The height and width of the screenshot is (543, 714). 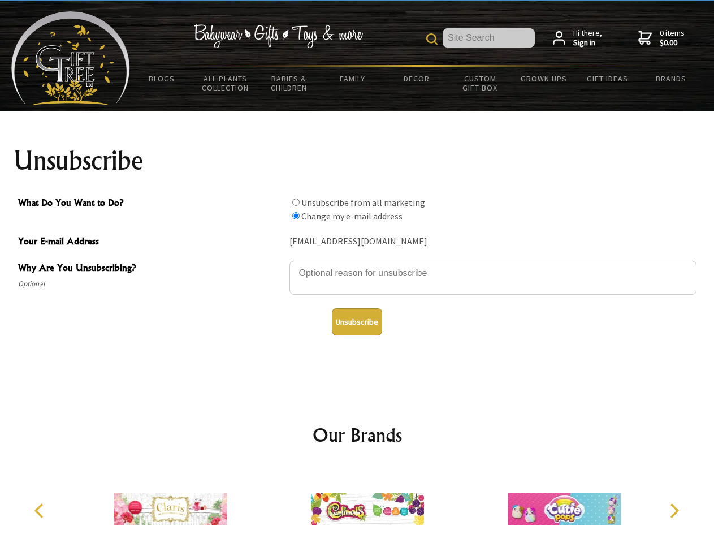 What do you see at coordinates (151, 204) in the screenshot?
I see `span: What Do You Want to Do?` at bounding box center [151, 204].